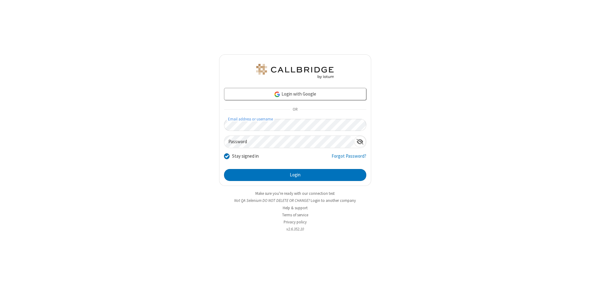  Describe the element at coordinates (295, 94) in the screenshot. I see `a: Login with Google` at that location.